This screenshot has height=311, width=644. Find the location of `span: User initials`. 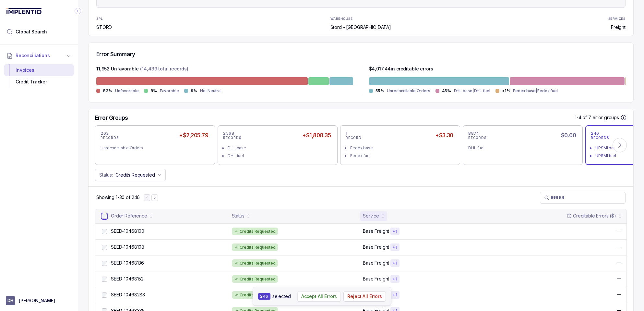

span: User initials is located at coordinates (10, 300).